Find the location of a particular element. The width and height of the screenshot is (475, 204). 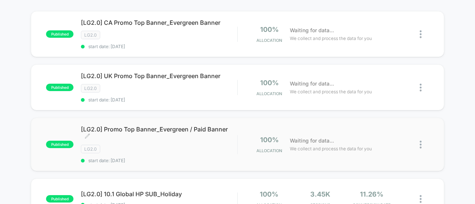

span: [LG2.0] CA Promo Top Banner_Evergreen Banner is located at coordinates (159, 23).